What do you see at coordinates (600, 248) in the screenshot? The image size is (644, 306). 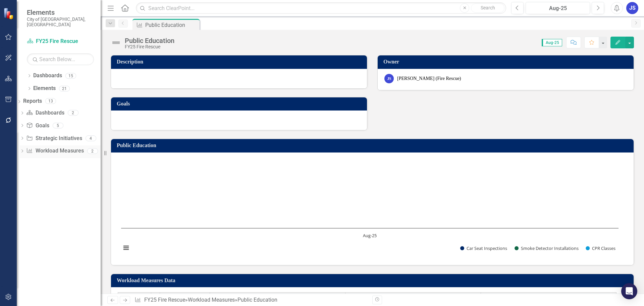 I see `button: Show CPR Classes` at bounding box center [600, 248].